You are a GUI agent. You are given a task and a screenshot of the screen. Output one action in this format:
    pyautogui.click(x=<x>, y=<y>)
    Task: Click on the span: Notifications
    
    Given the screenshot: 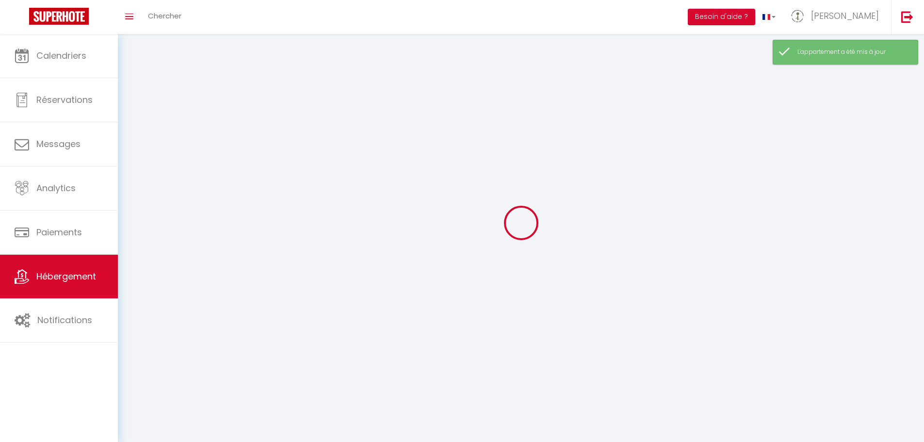 What is the action you would take?
    pyautogui.click(x=65, y=320)
    